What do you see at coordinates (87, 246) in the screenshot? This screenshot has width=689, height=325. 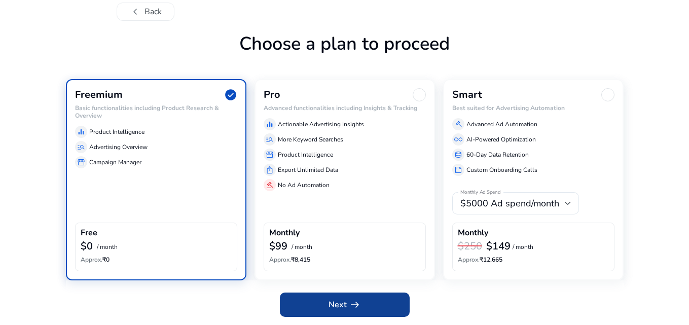 I see `b: $0` at bounding box center [87, 246].